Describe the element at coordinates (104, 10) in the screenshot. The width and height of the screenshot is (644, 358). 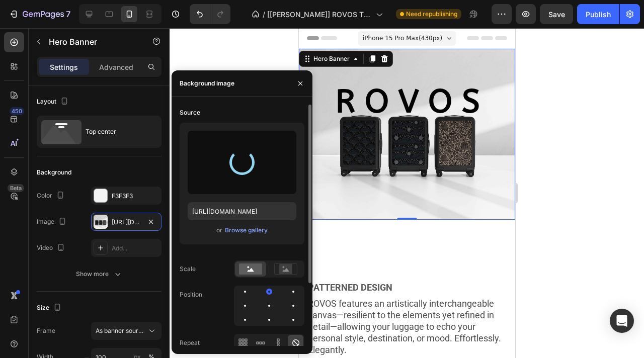
I see `span: iPhone 15 Pro Max ( 430 px)` at that location.